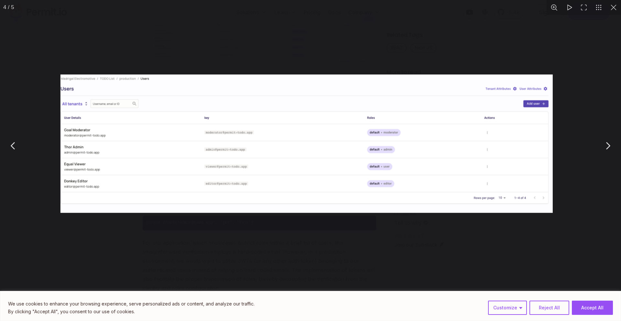 The height and width of the screenshot is (321, 621). I want to click on img: Image 4 of 5, so click(307, 144).